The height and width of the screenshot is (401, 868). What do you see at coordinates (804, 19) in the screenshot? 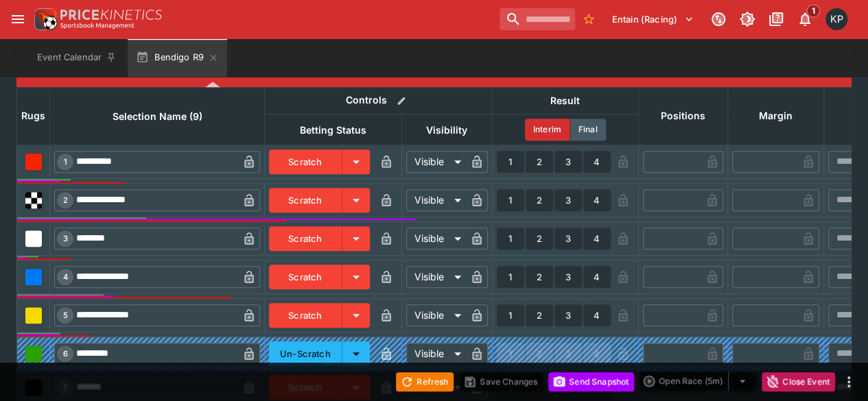
I see `button: Notifications` at bounding box center [804, 19].